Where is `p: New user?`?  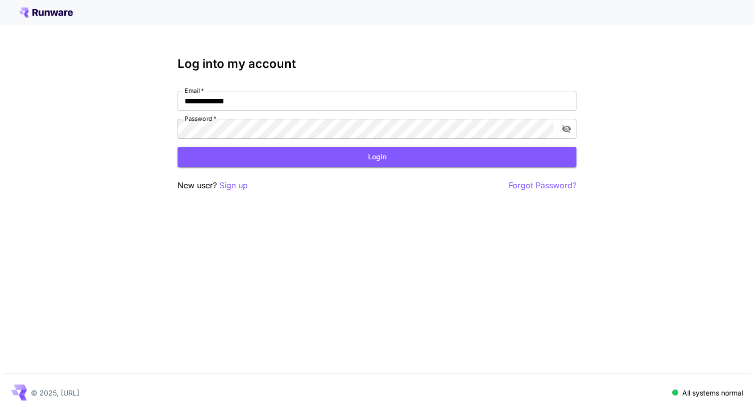
p: New user? is located at coordinates (213, 185).